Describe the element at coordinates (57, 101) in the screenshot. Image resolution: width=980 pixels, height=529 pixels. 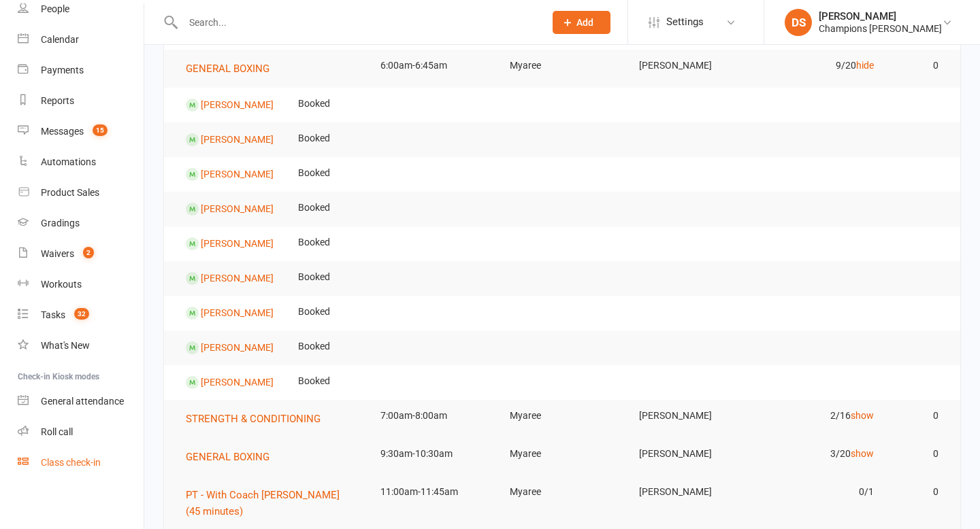
I see `div: Reports` at that location.